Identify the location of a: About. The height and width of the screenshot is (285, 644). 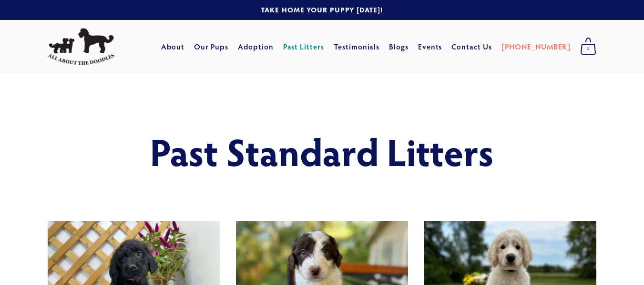
(173, 46).